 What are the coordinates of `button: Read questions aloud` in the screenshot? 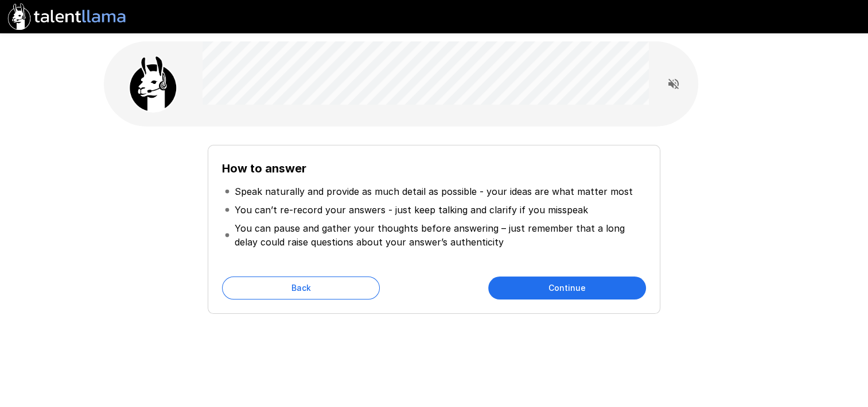 It's located at (674, 84).